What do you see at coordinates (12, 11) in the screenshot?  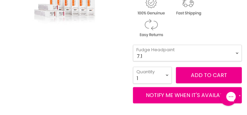 I see `button: Open gorgias live chat` at bounding box center [12, 11].